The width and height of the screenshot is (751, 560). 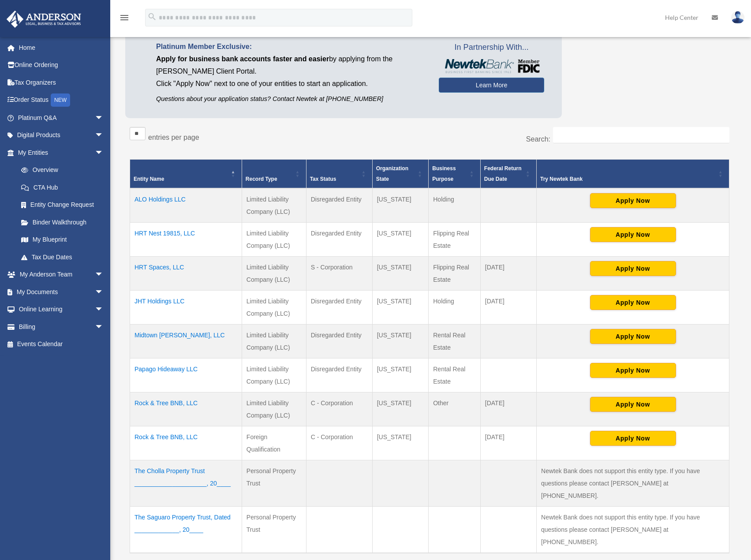 What do you see at coordinates (44, 19) in the screenshot?
I see `img: Anderson Advisors Platinum Portal` at bounding box center [44, 19].